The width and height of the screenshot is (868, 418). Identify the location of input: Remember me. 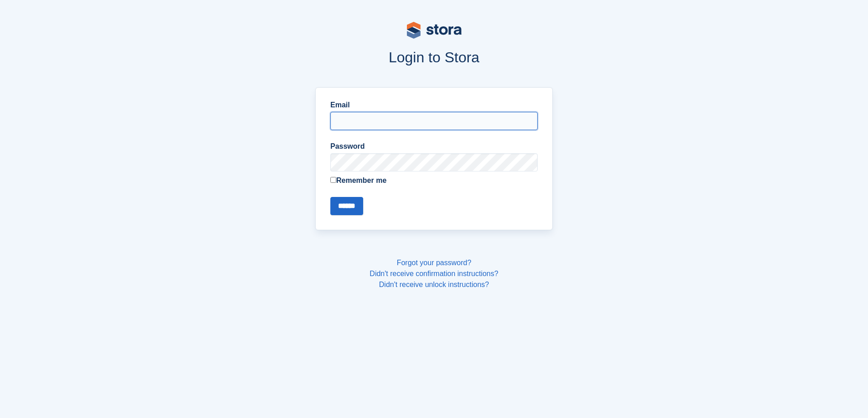
(333, 180).